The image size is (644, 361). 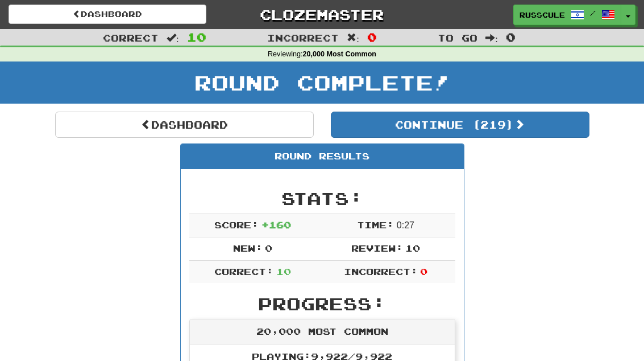 What do you see at coordinates (322, 82) in the screenshot?
I see `h1: Round Complete!` at bounding box center [322, 82].